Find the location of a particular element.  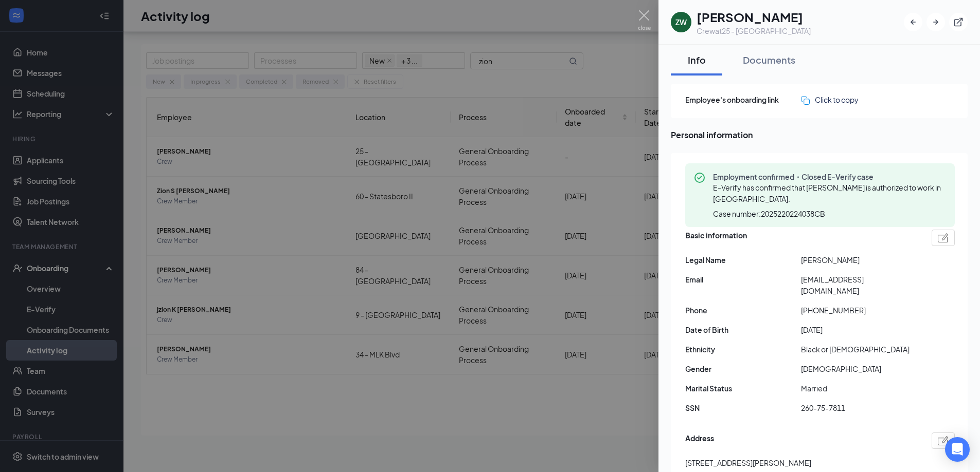

img: click-to-copy.71757273a98fde459dfc.svg is located at coordinates (805, 100).